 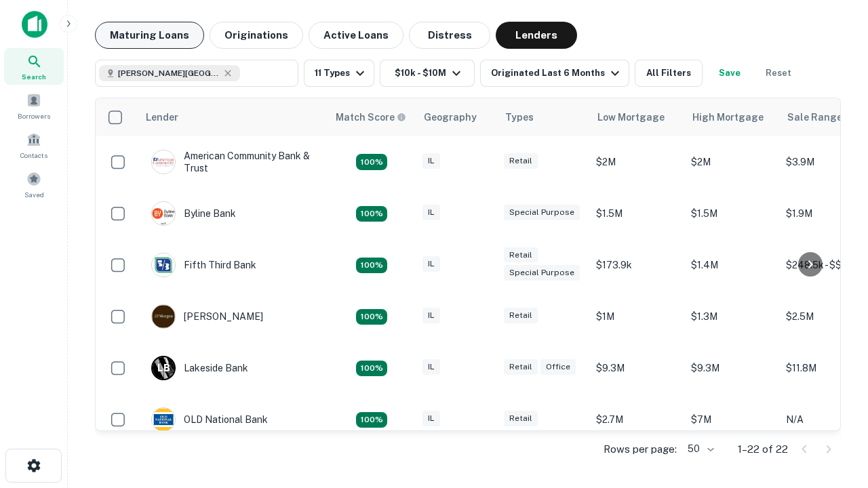 What do you see at coordinates (732, 316) in the screenshot?
I see `td: $1.3M` at bounding box center [732, 316].